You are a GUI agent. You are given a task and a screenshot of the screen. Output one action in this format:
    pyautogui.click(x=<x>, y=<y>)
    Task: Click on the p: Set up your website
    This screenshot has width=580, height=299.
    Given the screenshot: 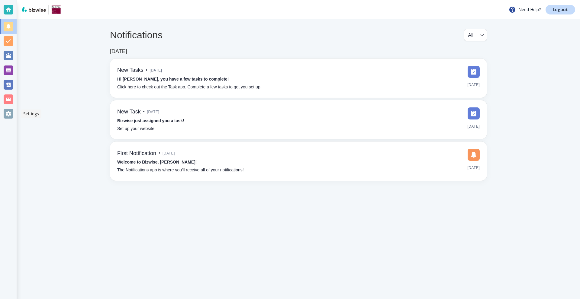 What is the action you would take?
    pyautogui.click(x=136, y=129)
    